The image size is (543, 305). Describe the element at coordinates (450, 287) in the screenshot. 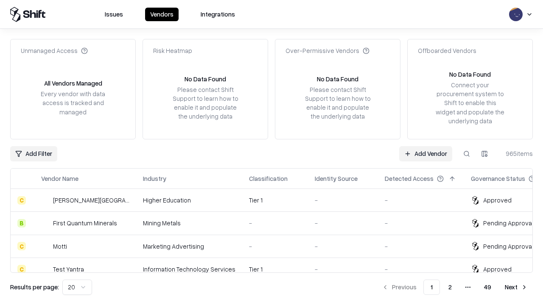

I see `button: 2` at that location.